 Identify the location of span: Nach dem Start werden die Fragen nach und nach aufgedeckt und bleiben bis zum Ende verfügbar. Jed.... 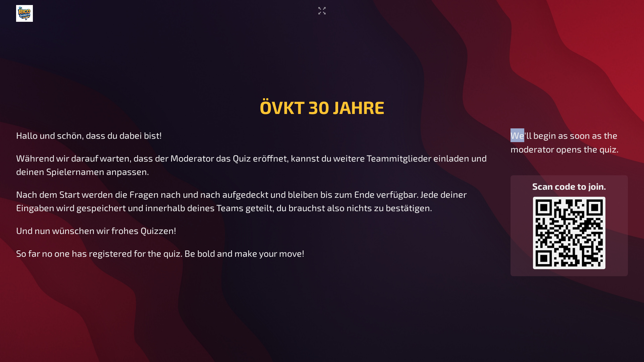
(242, 201).